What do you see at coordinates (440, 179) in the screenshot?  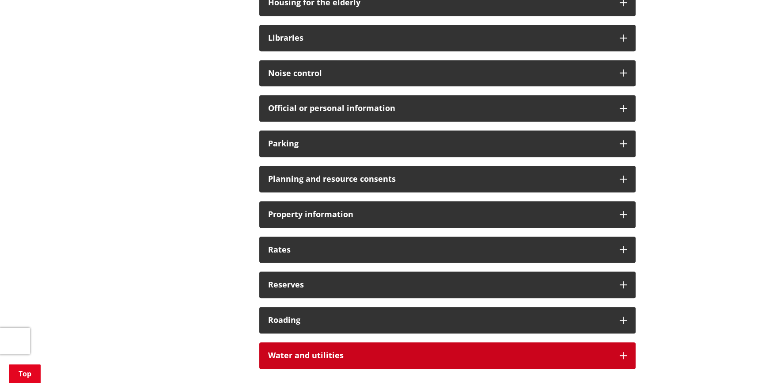 I see `h3: Planning and resource consents` at bounding box center [440, 179].